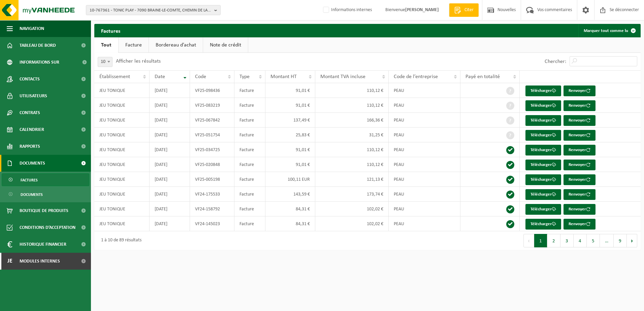 The image size is (644, 311). Describe the element at coordinates (212, 135) in the screenshot. I see `td: VF25-051754` at that location.